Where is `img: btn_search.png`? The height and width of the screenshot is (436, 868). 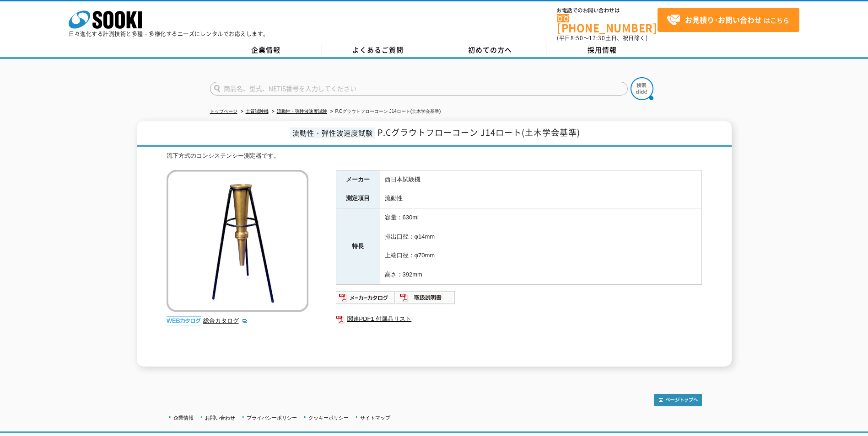
img: btn_search.png is located at coordinates (642, 89).